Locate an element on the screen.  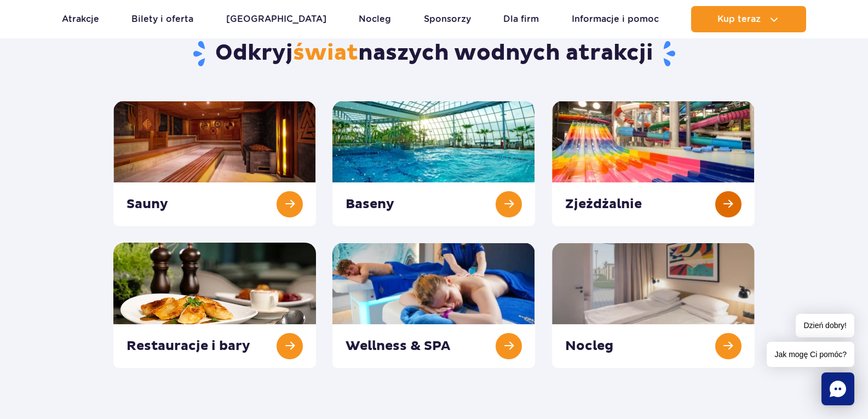
span: Kup teraz is located at coordinates (739, 19).